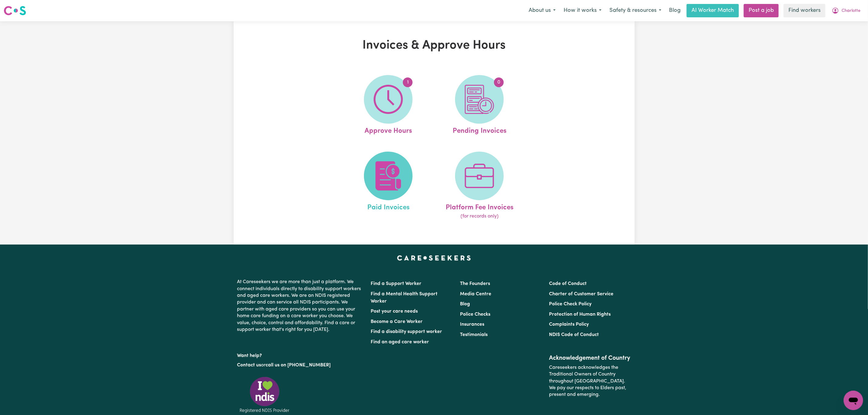 The width and height of the screenshot is (868, 415). I want to click on a: Approve Hours, so click(389, 106).